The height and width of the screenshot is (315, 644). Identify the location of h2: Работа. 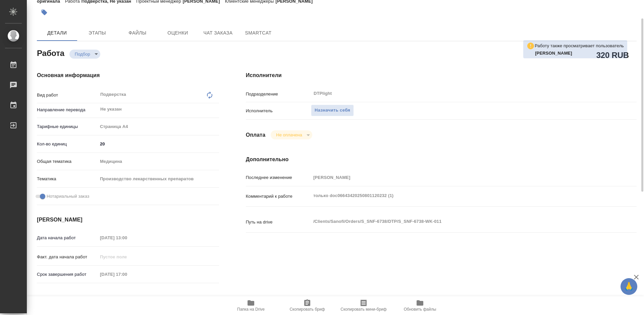
(50, 52).